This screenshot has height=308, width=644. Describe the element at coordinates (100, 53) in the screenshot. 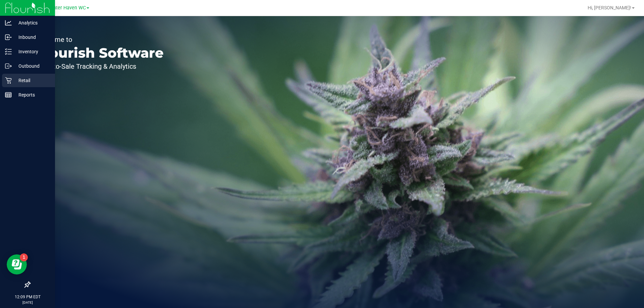

I see `p: Flourish Software` at that location.